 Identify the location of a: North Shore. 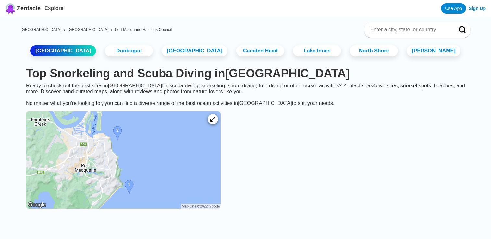
(374, 51).